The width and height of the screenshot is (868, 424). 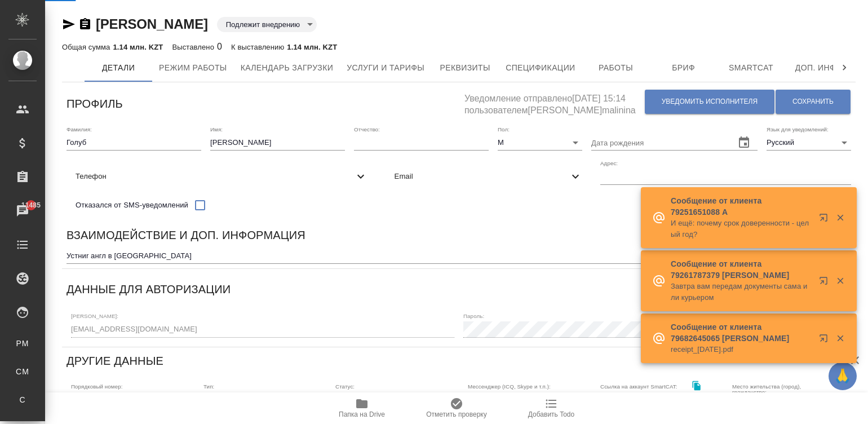 I want to click on label: Пароль:, so click(x=474, y=316).